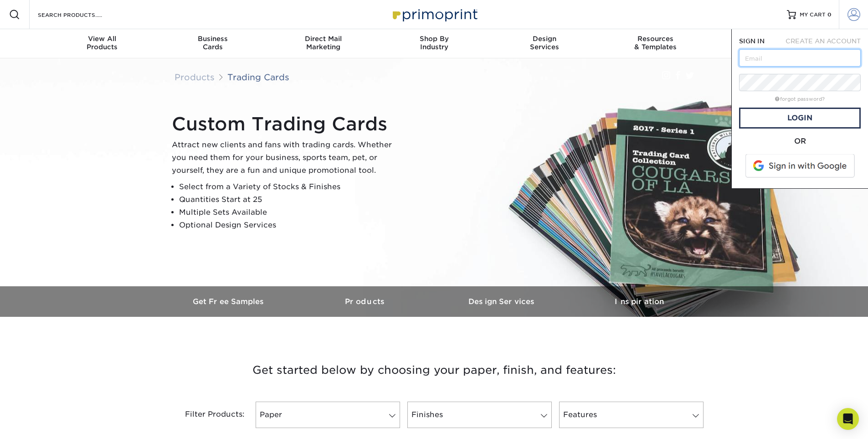  I want to click on input: Email, so click(799, 58).